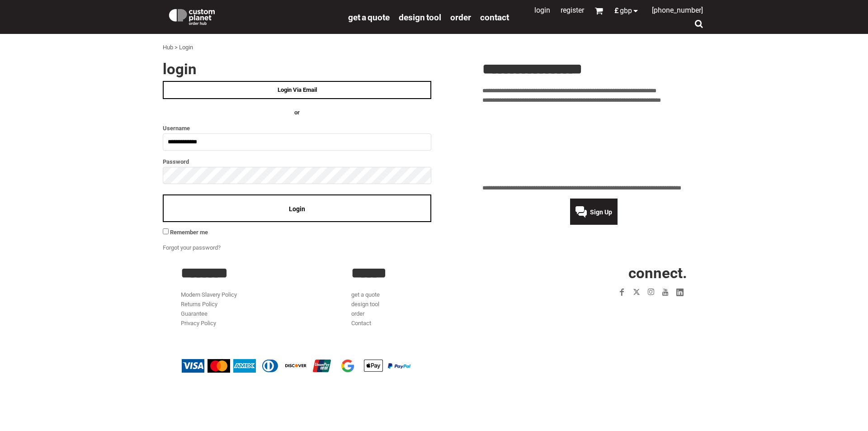  What do you see at coordinates (348, 366) in the screenshot?
I see `img: Google Pay` at bounding box center [348, 366].